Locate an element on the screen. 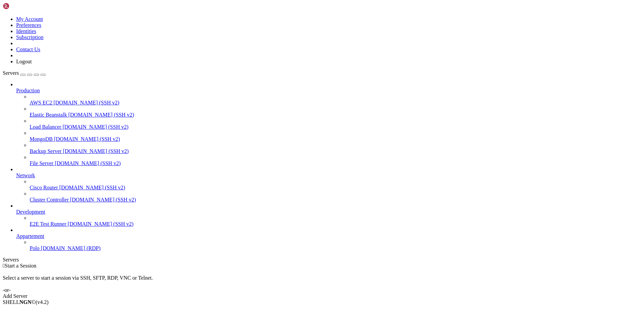 Image resolution: width=644 pixels, height=310 pixels. span: MongoDB is located at coordinates (41, 139).